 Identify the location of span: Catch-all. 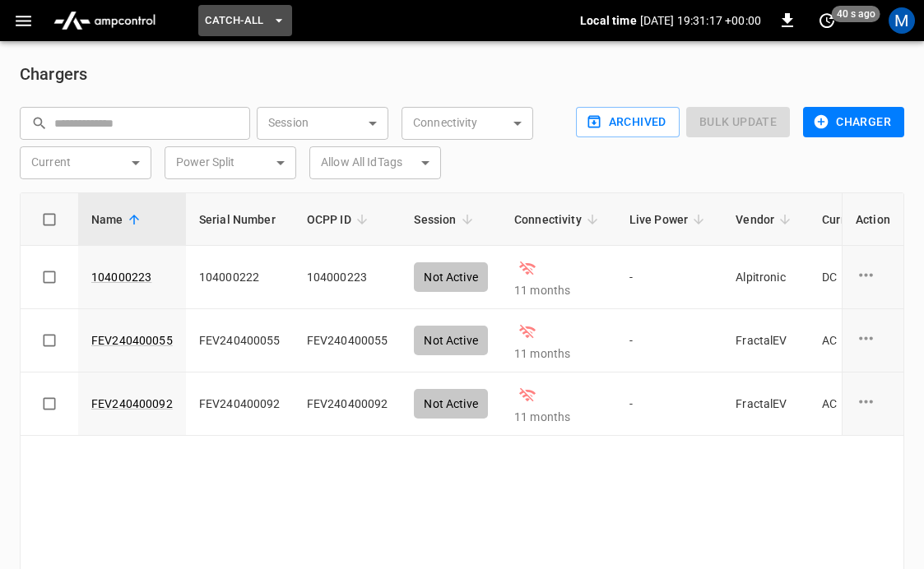
(233, 20).